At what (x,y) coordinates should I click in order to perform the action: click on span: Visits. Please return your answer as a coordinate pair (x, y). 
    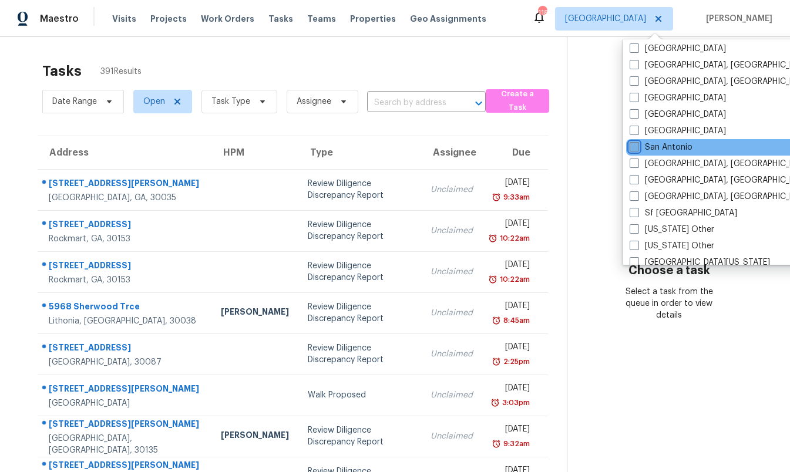
    Looking at the image, I should click on (124, 19).